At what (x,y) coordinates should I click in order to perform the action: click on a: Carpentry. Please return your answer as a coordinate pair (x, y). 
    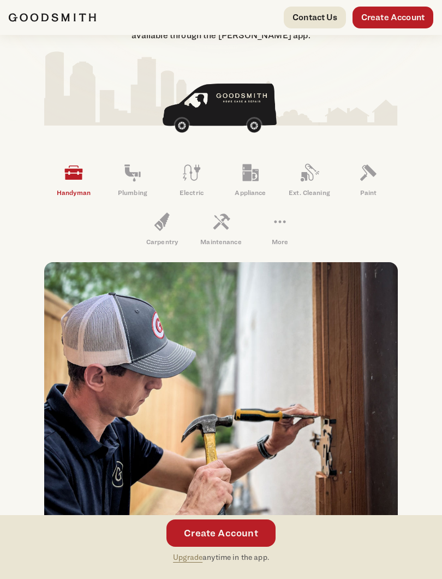
    Looking at the image, I should click on (162, 229).